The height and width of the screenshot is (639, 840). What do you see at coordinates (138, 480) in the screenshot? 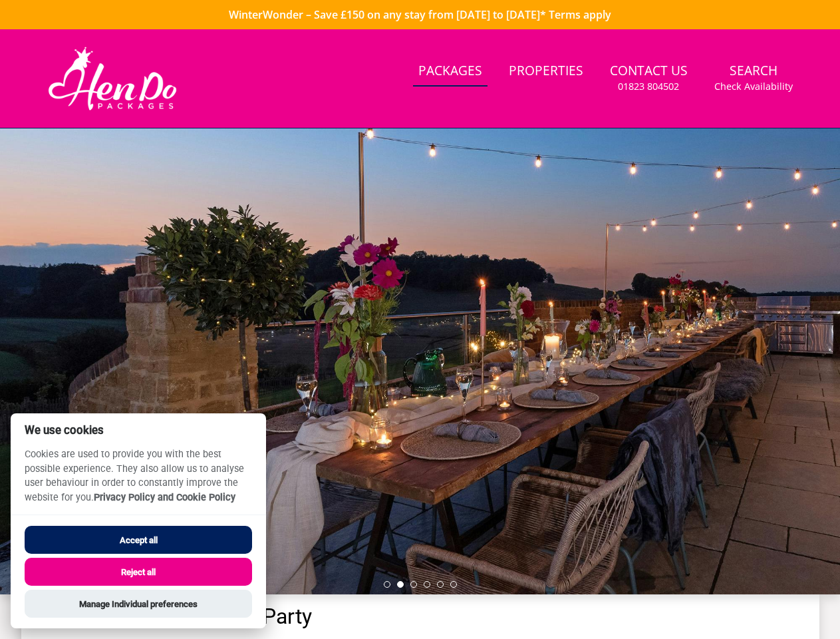
I see `p: Cookies are used to provide you with the best possible experience. They also allow us to analyse ...` at bounding box center [138, 480].